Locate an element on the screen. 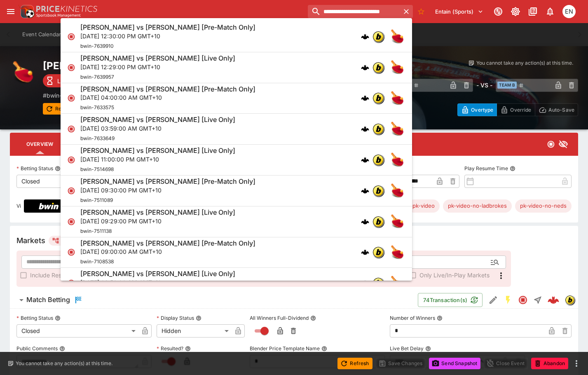 The image size is (588, 375). input: search is located at coordinates (354, 11).